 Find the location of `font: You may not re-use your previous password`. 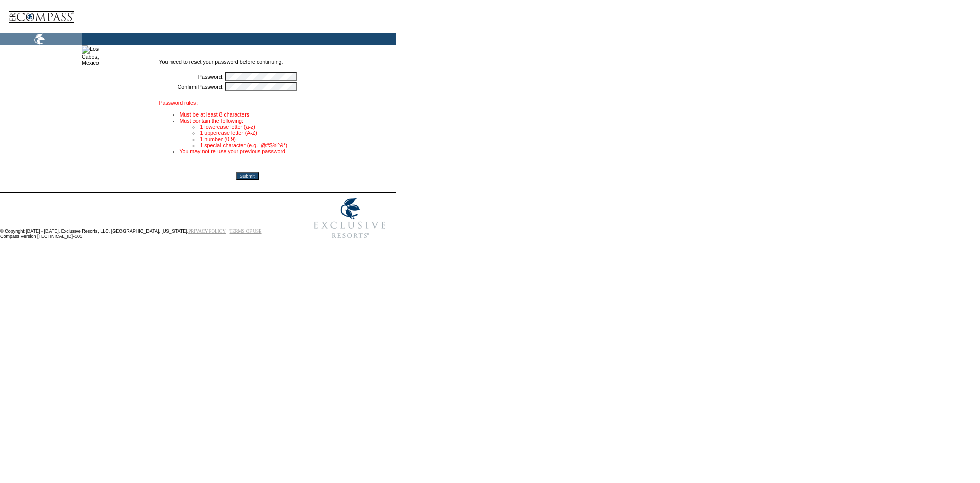

font: You may not re-use your previous password is located at coordinates (232, 152).